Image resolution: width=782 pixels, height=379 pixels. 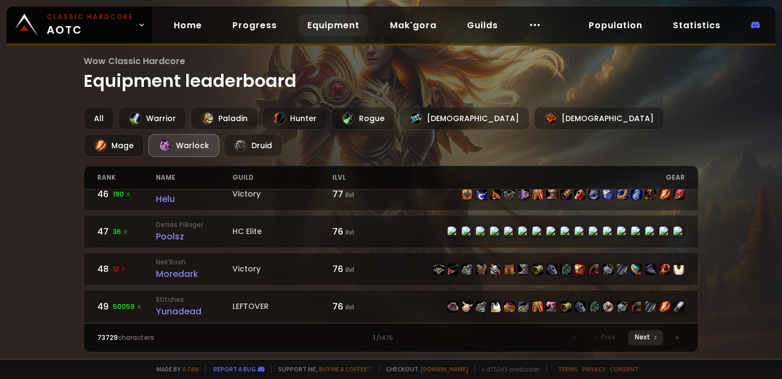 What do you see at coordinates (127, 306) in the screenshot?
I see `div: 49` at bounding box center [127, 306].